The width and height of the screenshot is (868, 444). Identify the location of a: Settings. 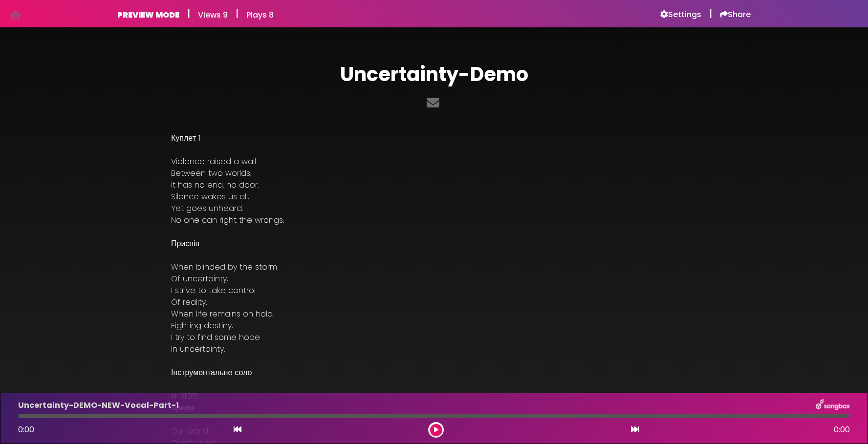
(680, 15).